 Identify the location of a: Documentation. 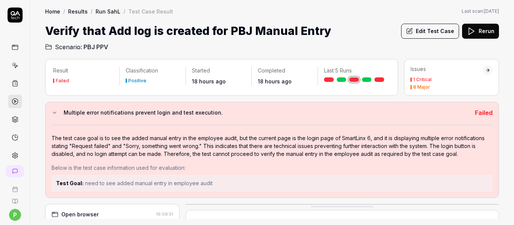
(15, 199).